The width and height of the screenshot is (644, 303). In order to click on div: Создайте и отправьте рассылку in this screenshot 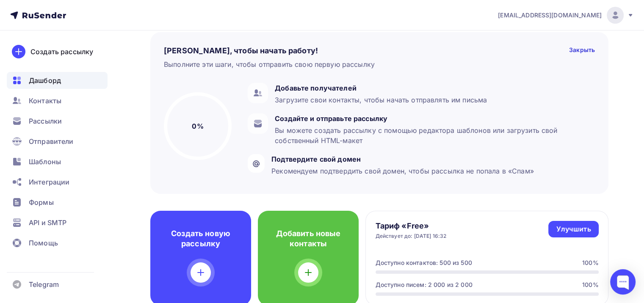, I will do `click(433, 119)`.